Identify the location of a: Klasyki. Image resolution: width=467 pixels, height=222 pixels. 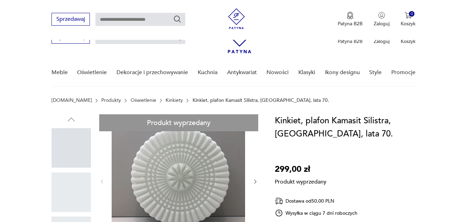
(307, 72).